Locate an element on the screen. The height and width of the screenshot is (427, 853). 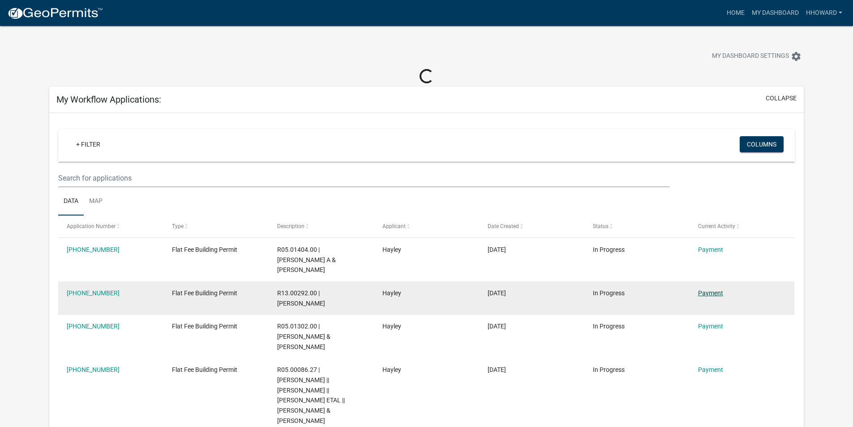
a: Home is located at coordinates (736, 13).